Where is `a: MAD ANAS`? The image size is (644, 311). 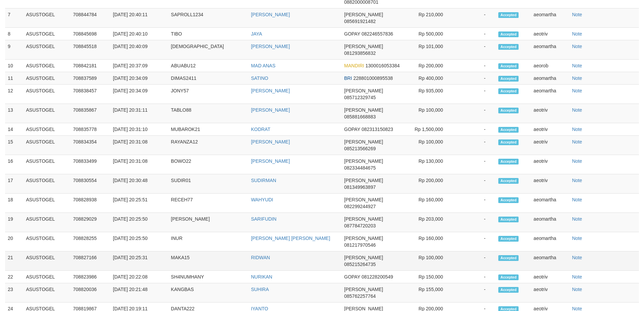 a: MAD ANAS is located at coordinates (263, 66).